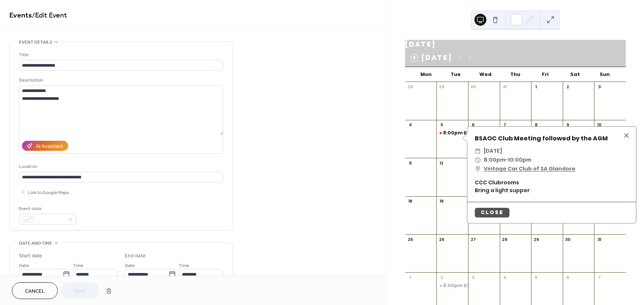  Describe the element at coordinates (441, 240) in the screenshot. I see `div: 26` at that location.